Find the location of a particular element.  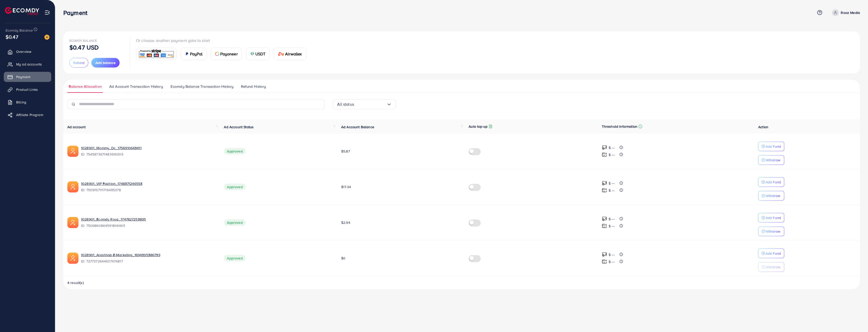

img: logo is located at coordinates (22, 11).